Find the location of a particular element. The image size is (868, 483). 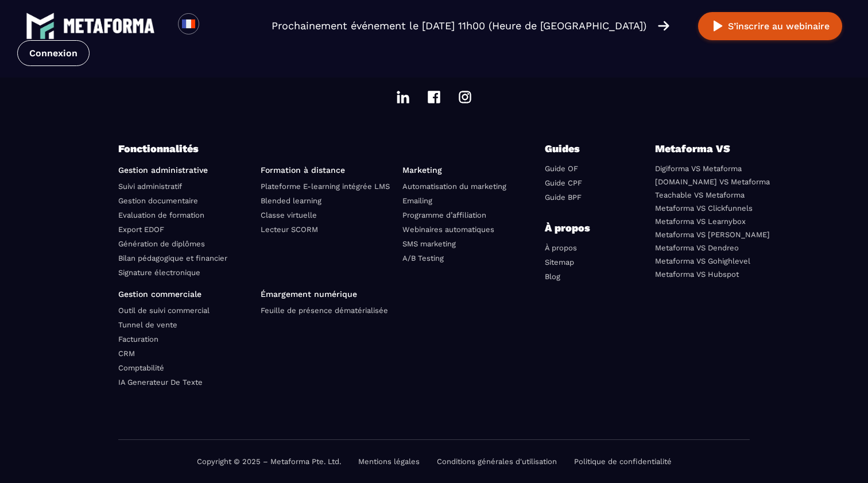

a: Programme d’affiliation is located at coordinates (444, 215).